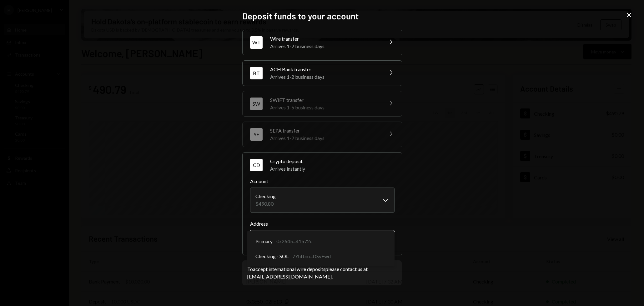  What do you see at coordinates (325, 107) in the screenshot?
I see `div: Arrives 1-5 business days` at bounding box center [325, 107].